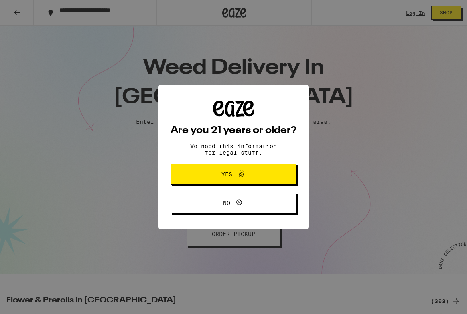 This screenshot has height=314, width=467. What do you see at coordinates (31, 9) in the screenshot?
I see `span: Hi. Need any help?` at bounding box center [31, 9].